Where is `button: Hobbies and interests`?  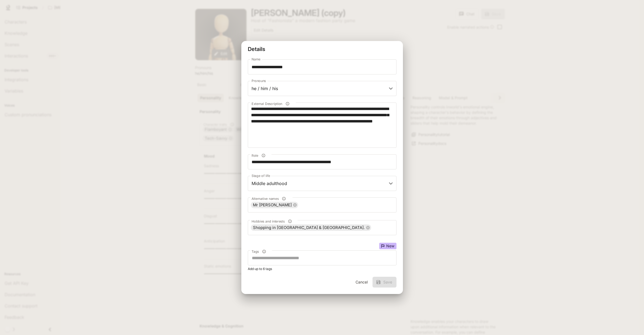 button: Hobbies and interests is located at coordinates (290, 221).